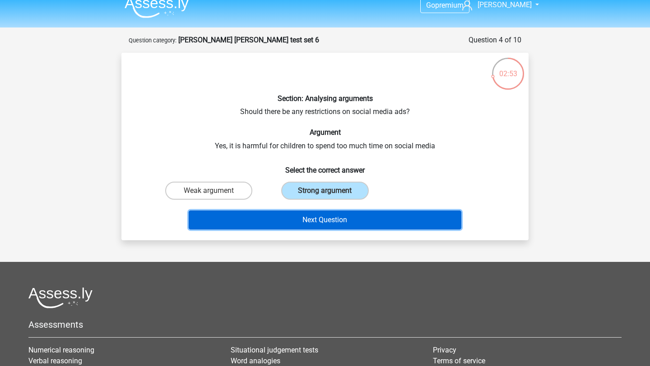  What do you see at coordinates (325, 132) in the screenshot?
I see `h6: Argument` at bounding box center [325, 132].